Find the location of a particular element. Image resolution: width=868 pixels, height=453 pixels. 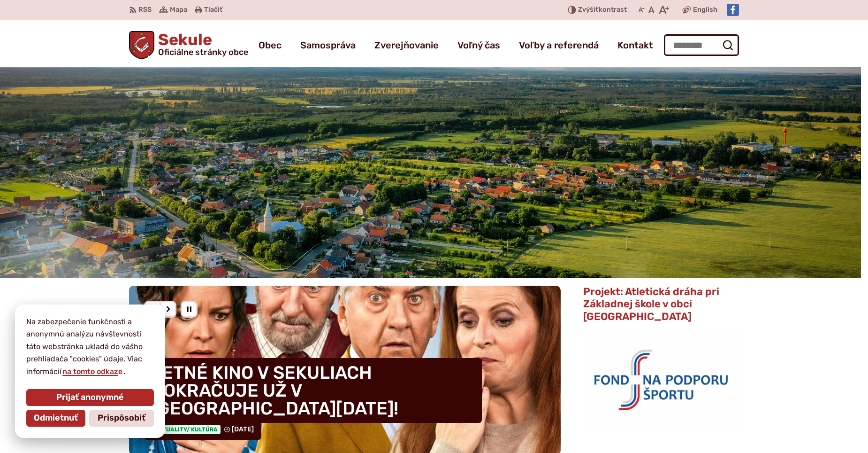

a: Voľby a referendá is located at coordinates (559, 45).